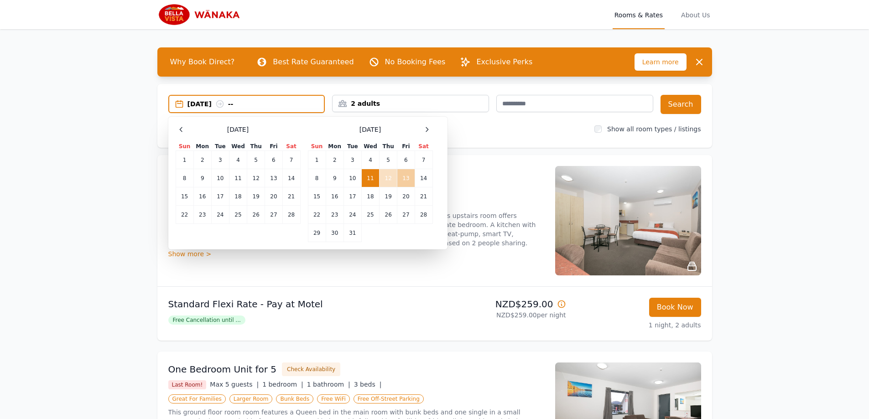  Describe the element at coordinates (410, 104) in the screenshot. I see `div: 2 adults` at that location.